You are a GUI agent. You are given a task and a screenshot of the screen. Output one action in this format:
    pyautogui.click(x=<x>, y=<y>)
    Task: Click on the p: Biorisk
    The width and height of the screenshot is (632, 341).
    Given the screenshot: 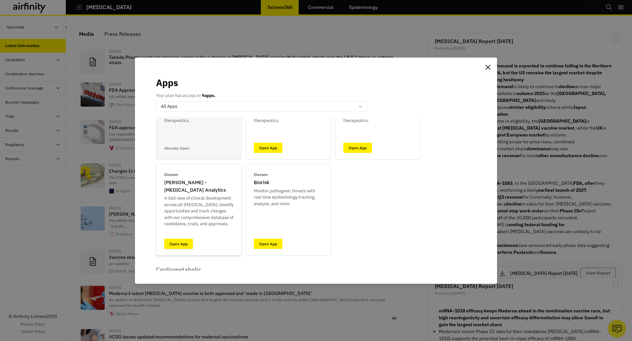 What is the action you would take?
    pyautogui.click(x=261, y=183)
    